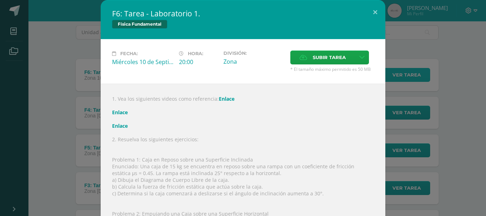 Image resolution: width=486 pixels, height=216 pixels. Describe the element at coordinates (332, 69) in the screenshot. I see `span: * El tamaño máximo permitido es 50 MB` at that location.